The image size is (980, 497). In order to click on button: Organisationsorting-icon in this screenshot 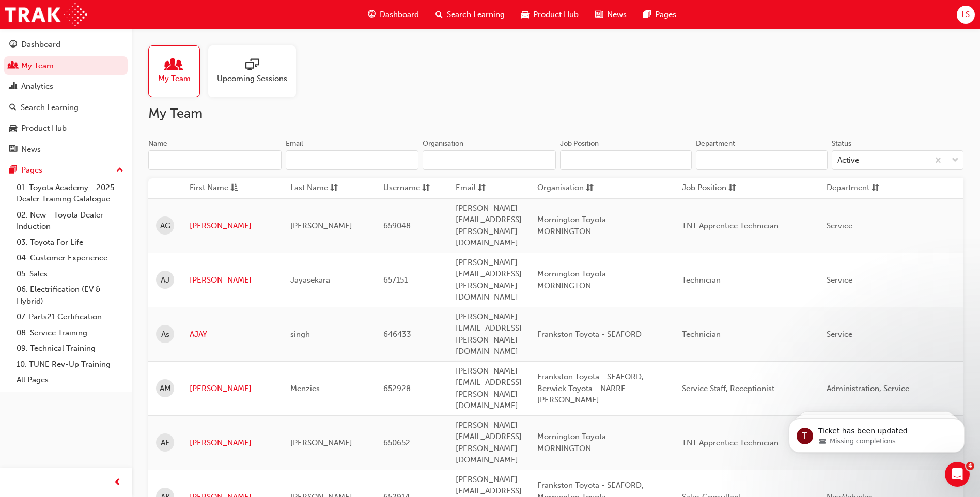, I will do `click(566, 188)`.